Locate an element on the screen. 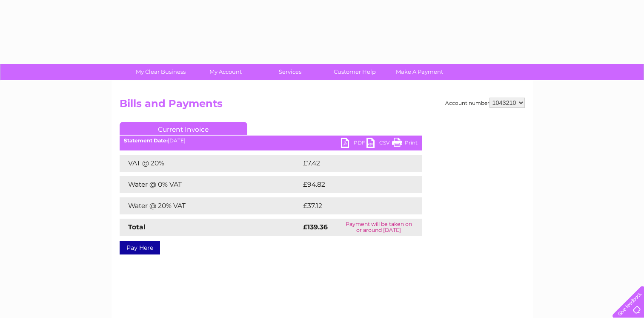 The width and height of the screenshot is (644, 318). td: £7.42 is located at coordinates (351, 163).